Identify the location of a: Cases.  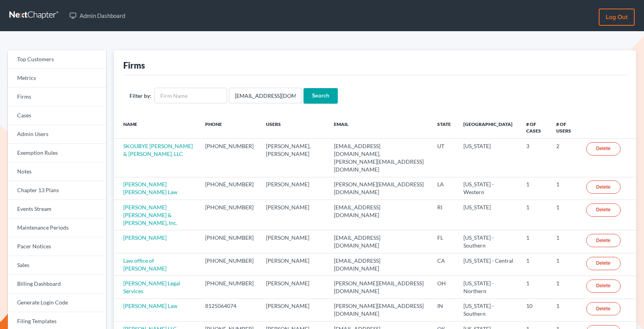
(57, 116).